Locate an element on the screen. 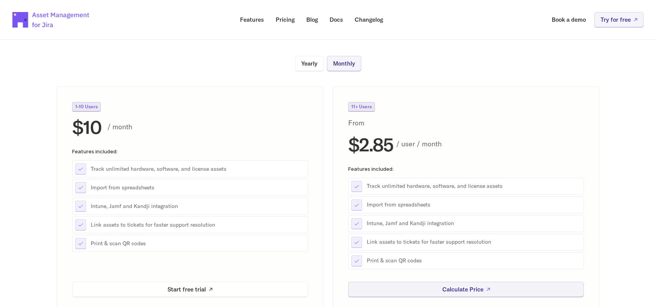 Image resolution: width=656 pixels, height=307 pixels. h2: $2.85 is located at coordinates (371, 144).